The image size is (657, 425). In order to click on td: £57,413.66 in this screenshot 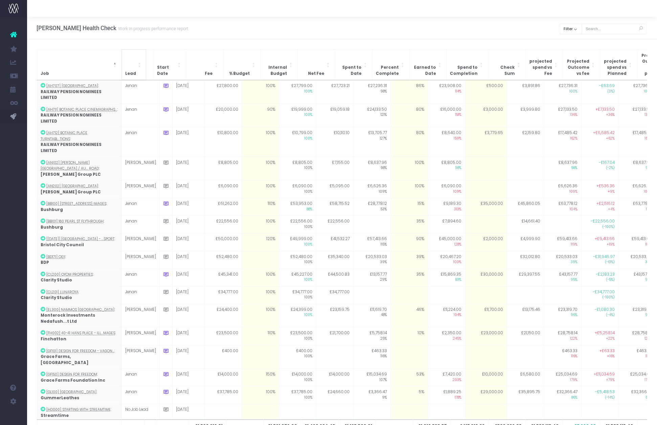, I will do `click(372, 242)`.